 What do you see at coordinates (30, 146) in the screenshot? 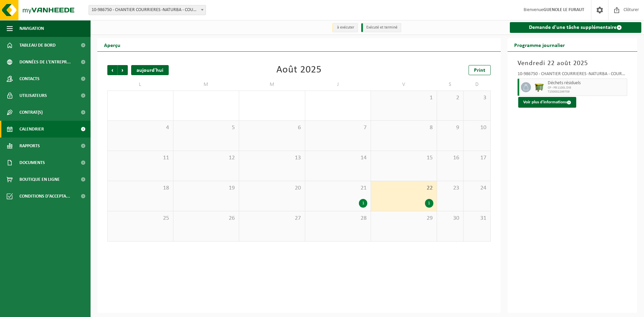
I see `span: Rapports` at bounding box center [30, 146].